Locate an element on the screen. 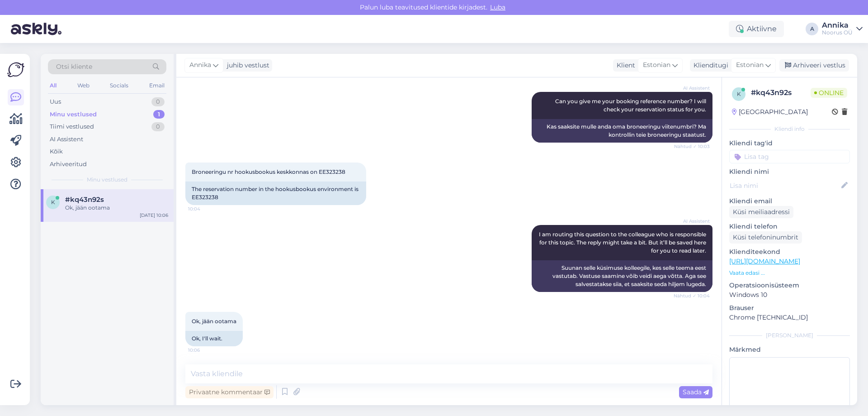  p: Kliendi email is located at coordinates (789, 201).